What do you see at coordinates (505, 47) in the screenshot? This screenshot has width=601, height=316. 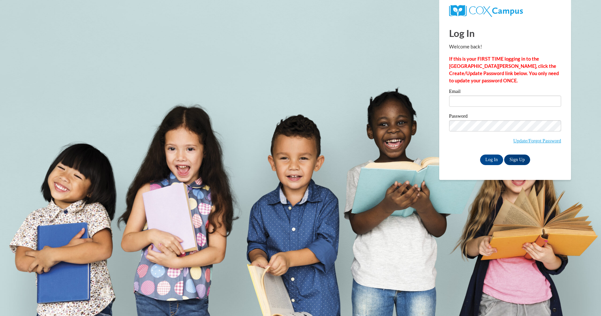 I see `p: Welcome back!` at bounding box center [505, 47].